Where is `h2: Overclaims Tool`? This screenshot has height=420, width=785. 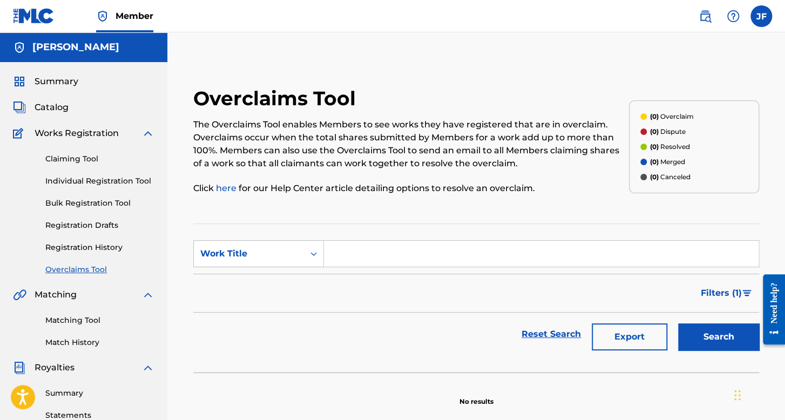 h2: Overclaims Tool is located at coordinates (277, 98).